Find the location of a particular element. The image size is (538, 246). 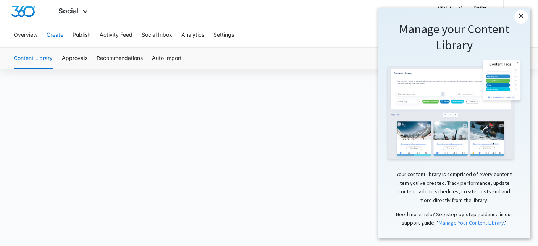

button: Create is located at coordinates (55, 35).